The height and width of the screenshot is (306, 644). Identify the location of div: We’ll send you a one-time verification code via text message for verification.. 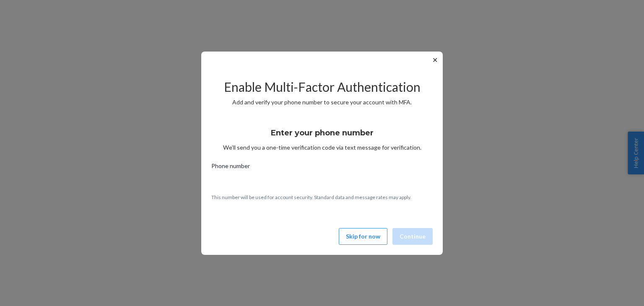
(322, 136).